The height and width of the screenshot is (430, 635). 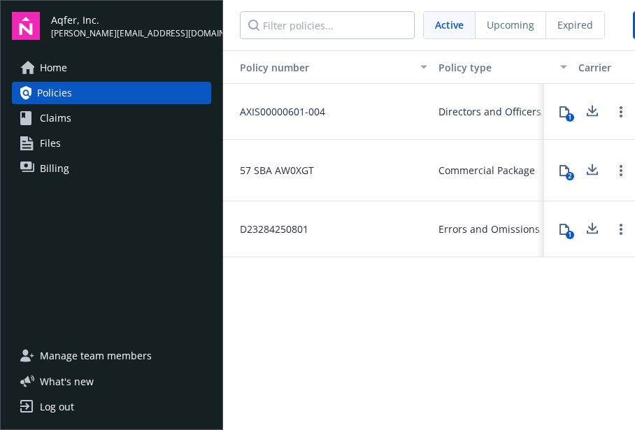 I want to click on span: Directors and Officers, so click(x=490, y=111).